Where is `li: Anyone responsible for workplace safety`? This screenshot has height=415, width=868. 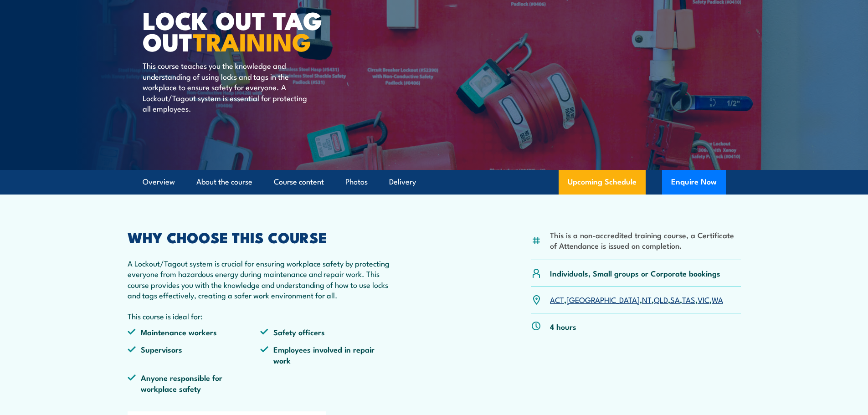 li: Anyone responsible for workplace safety is located at coordinates (194, 383).